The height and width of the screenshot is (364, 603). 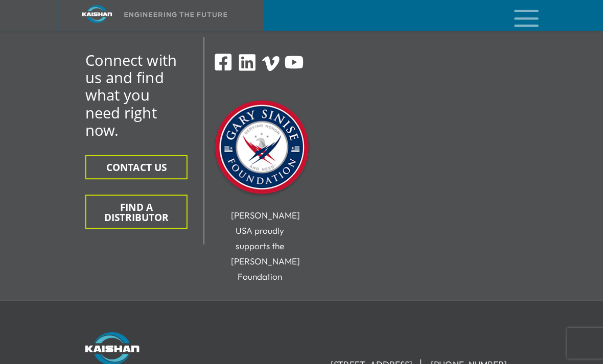 I want to click on button: FIND A DISTRIBUTOR, so click(x=139, y=211).